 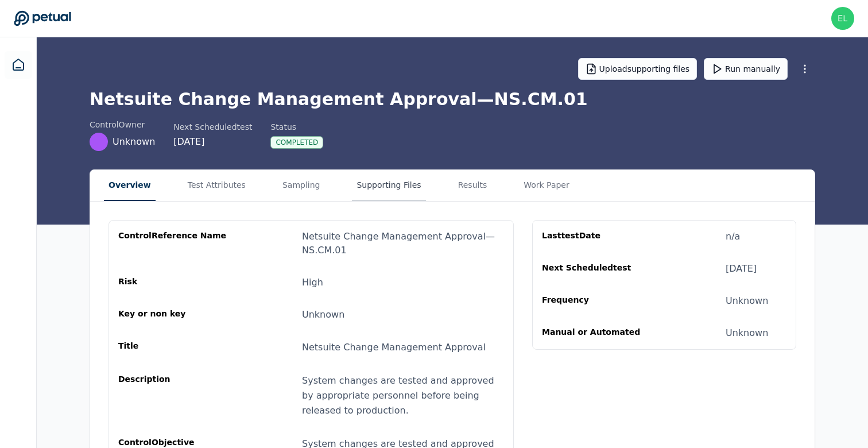 I want to click on div: n/a, so click(x=732, y=237).